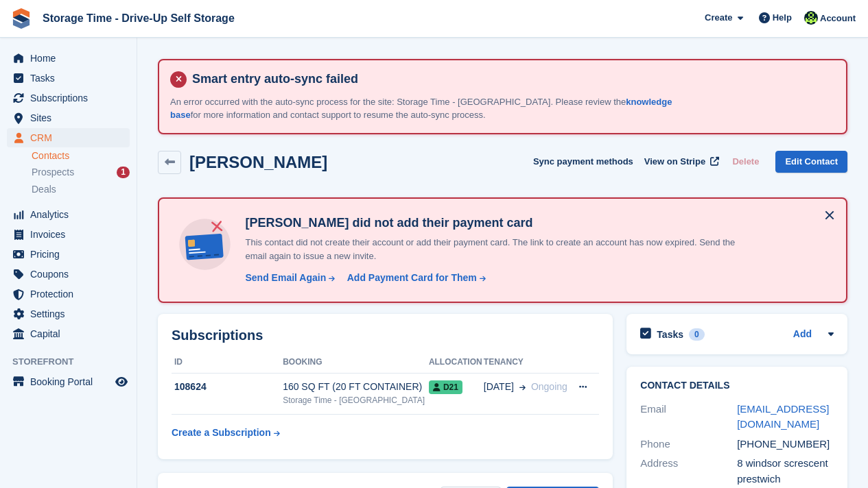  I want to click on span: Ongoing, so click(549, 387).